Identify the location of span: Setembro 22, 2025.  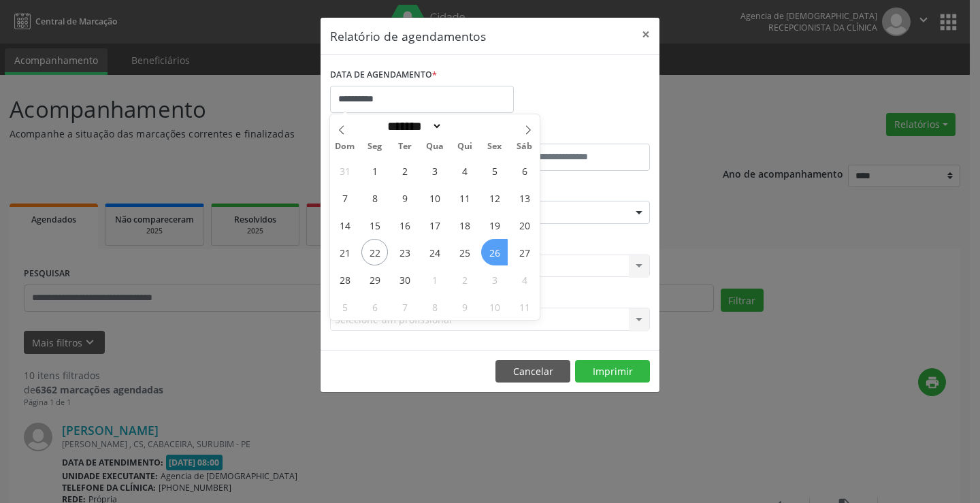
(374, 252).